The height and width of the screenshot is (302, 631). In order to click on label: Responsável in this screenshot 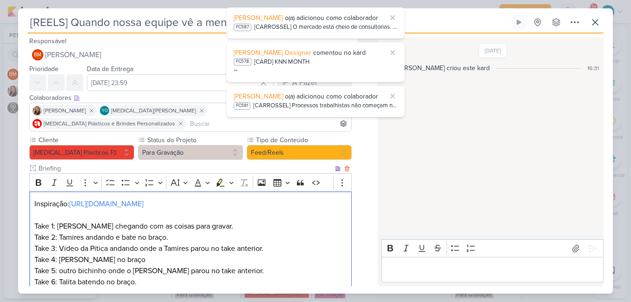, I will do `click(48, 41)`.